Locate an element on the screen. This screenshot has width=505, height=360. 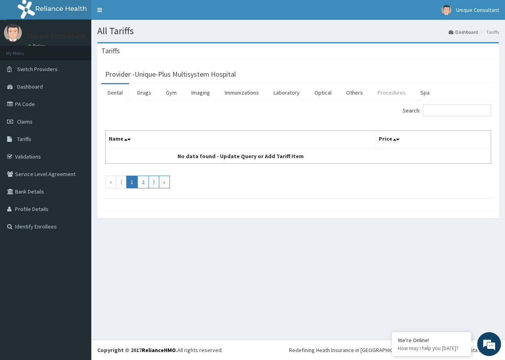
footer: All rights reserved. is located at coordinates (298, 349).